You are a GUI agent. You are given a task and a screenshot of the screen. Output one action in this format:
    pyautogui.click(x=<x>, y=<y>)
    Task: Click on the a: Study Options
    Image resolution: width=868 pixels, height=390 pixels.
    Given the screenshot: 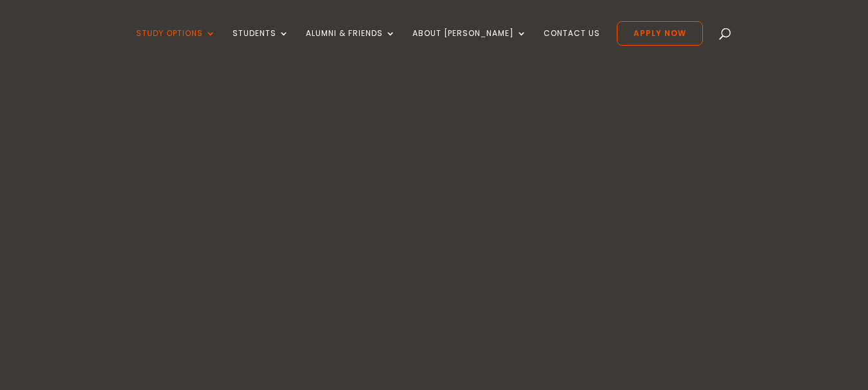 What is the action you would take?
    pyautogui.click(x=176, y=44)
    